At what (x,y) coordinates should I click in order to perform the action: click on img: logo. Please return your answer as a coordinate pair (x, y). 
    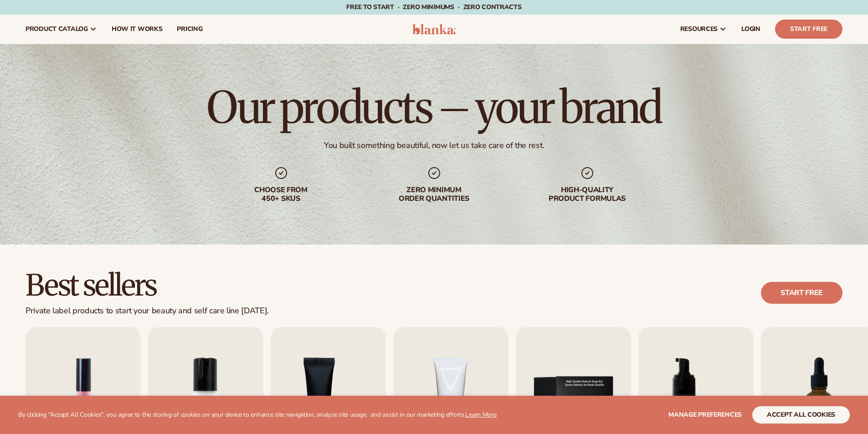
    Looking at the image, I should click on (434, 29).